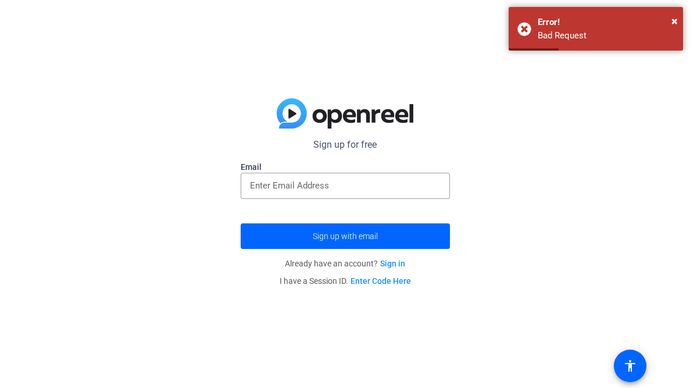 Image resolution: width=690 pixels, height=388 pixels. I want to click on p: Sign up for free, so click(345, 145).